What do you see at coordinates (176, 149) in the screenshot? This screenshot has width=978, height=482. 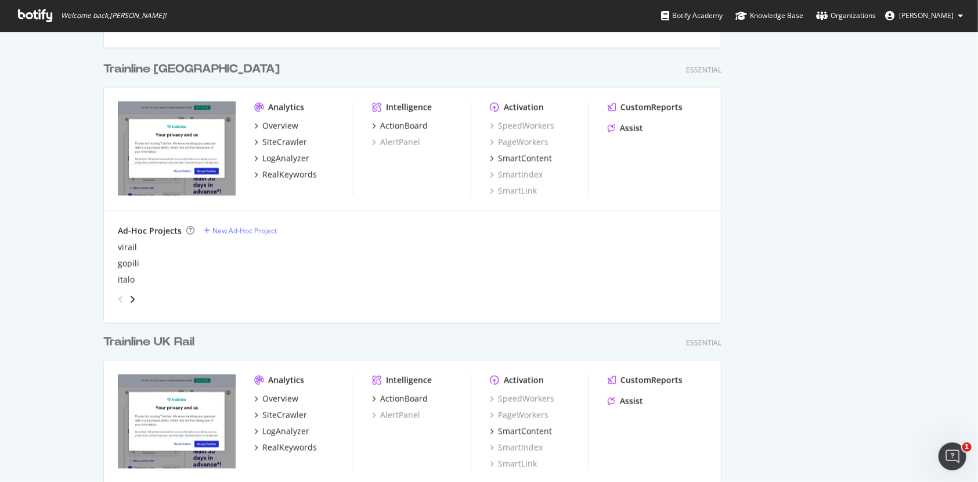 I see `img: https://www.thetrainline.com/it` at bounding box center [176, 149].